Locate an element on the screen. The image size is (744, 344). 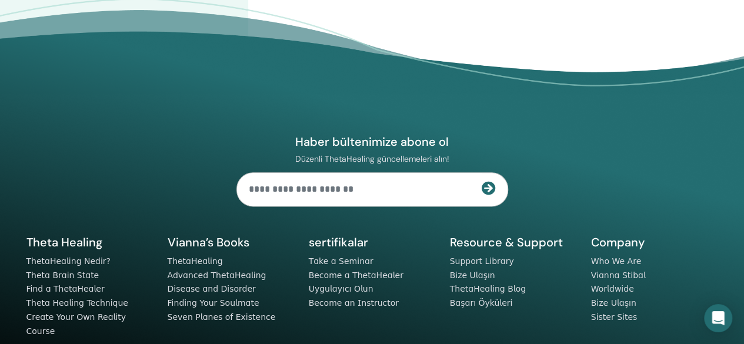
a: Seven Planes of Existence is located at coordinates (222, 317).